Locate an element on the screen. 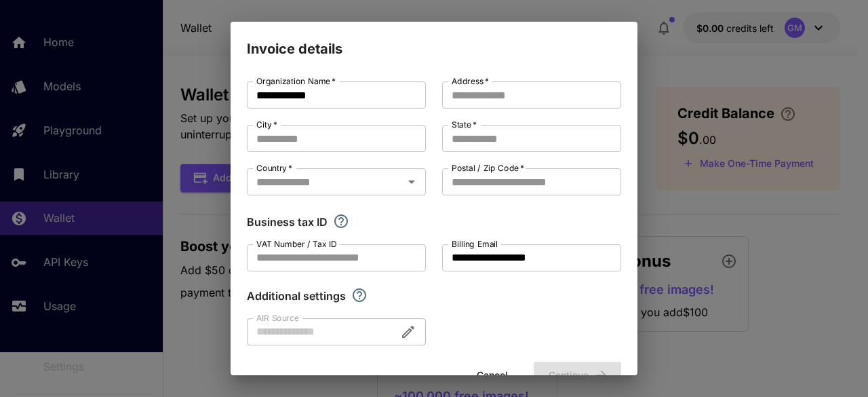  p: Additional settings is located at coordinates (296, 296).